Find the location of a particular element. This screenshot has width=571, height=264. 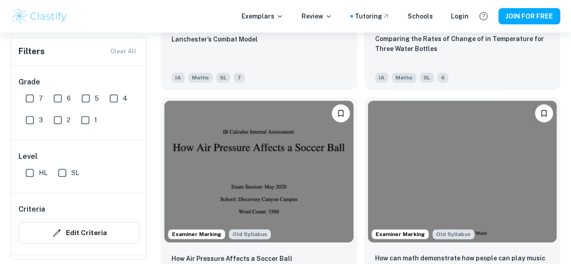

p: Exemplars is located at coordinates (262, 16).